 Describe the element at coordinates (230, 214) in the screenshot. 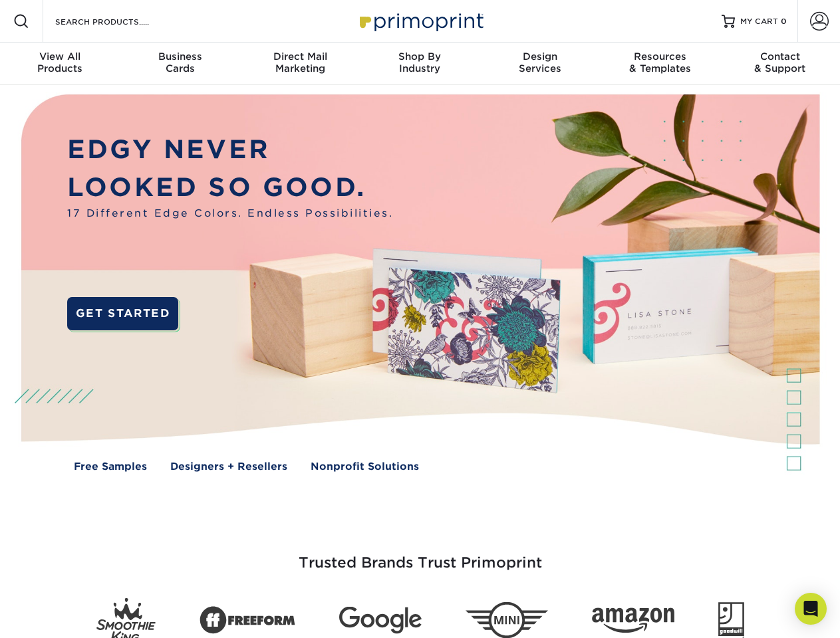

I see `span: 17 Different Edge Colors. Endless Possibilities.` at that location.